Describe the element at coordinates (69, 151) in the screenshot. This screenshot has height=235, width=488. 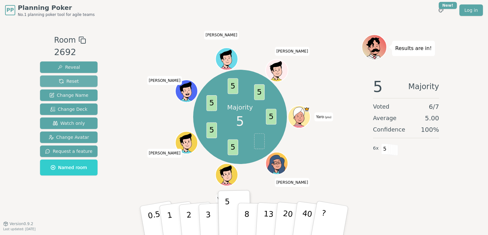
I see `span: Request a feature` at that location.